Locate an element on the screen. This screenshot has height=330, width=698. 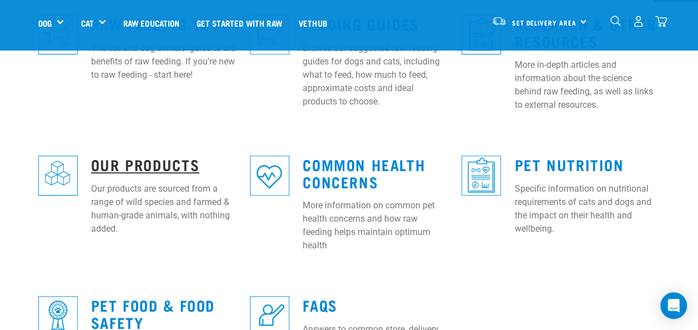
p: The cat and dog owners' guide to the benefits of raw feeding. If you're new to raw feeding - star... is located at coordinates (164, 62).